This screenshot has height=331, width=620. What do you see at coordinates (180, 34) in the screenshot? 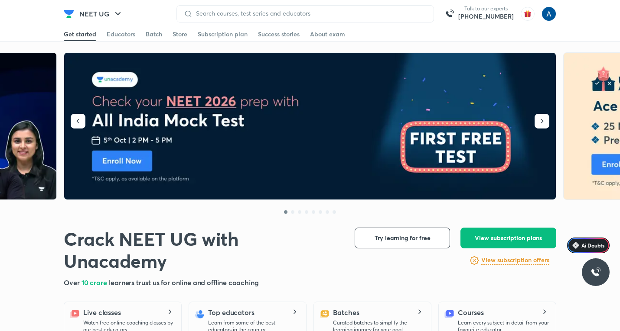
I see `a: Store` at bounding box center [180, 34].